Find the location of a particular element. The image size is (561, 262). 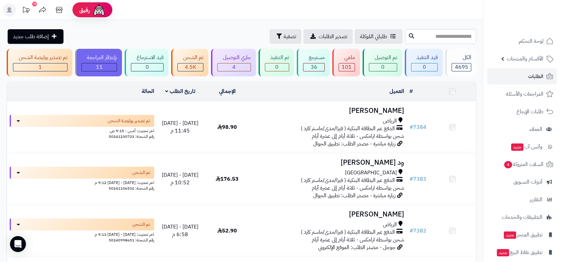

span: تصفية is located at coordinates (290, 37).